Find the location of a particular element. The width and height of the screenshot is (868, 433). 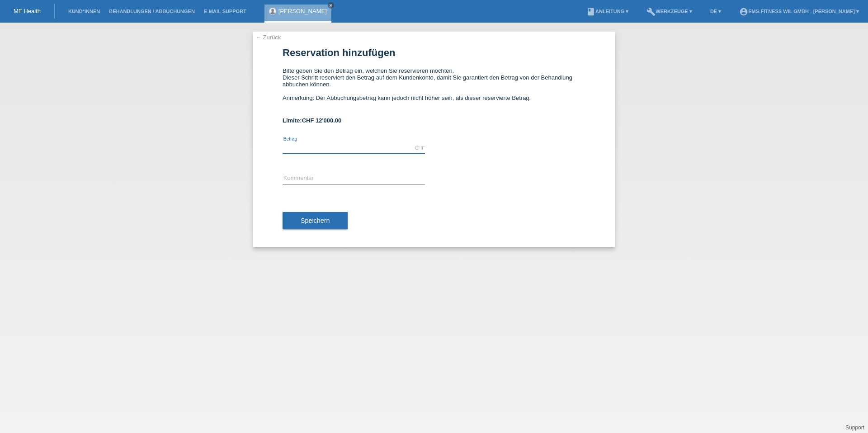

a: Kund*innen is located at coordinates (84, 11).